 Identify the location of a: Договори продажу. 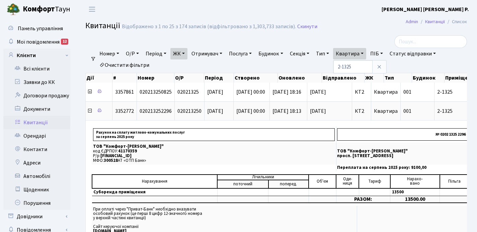
(37, 95).